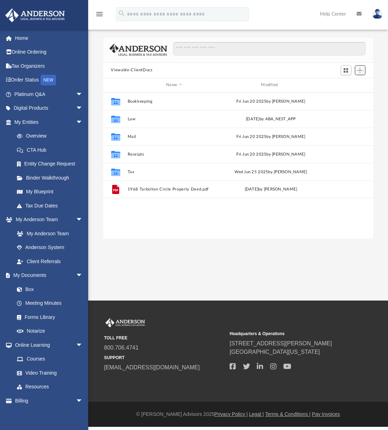 The width and height of the screenshot is (388, 430). Describe the element at coordinates (132, 70) in the screenshot. I see `button: Viewable-ClientDocs` at that location.